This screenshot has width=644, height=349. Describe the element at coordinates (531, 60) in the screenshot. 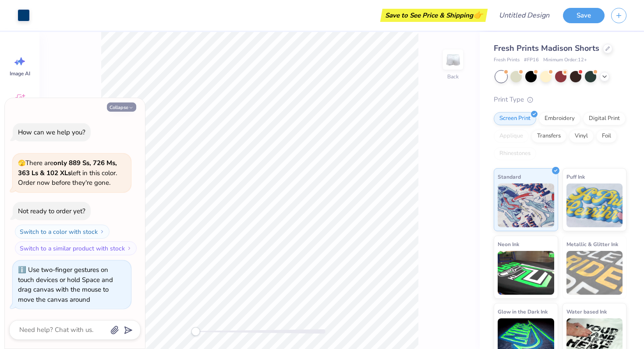

I see `span: # FP16` at that location.